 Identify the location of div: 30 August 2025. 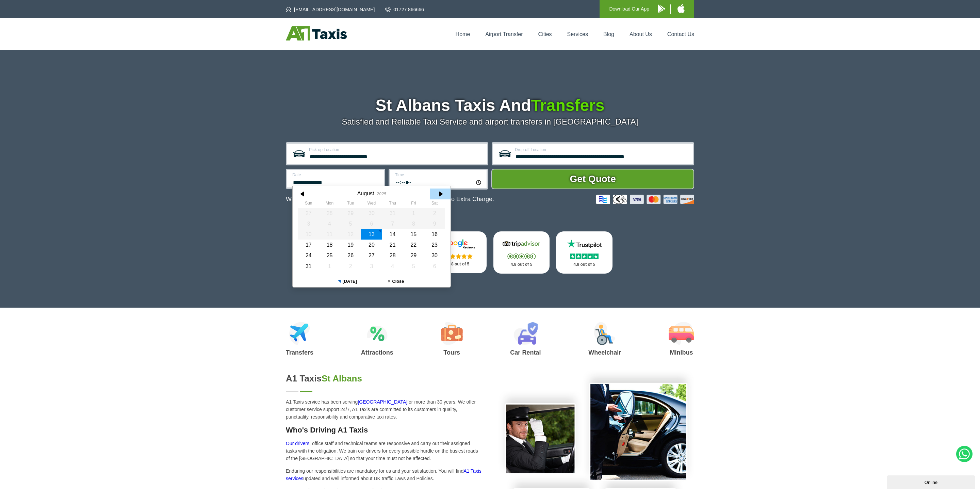
(434, 255).